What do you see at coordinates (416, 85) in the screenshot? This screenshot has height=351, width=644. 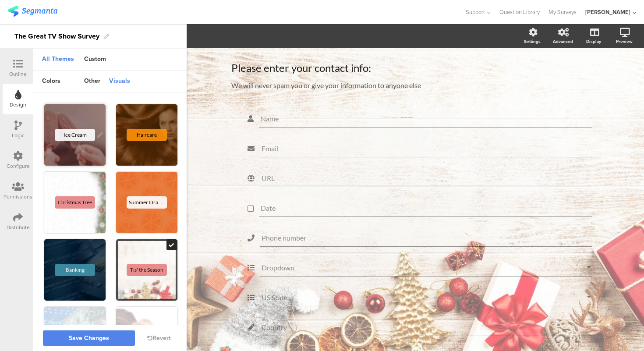 I see `div: We will never spam you or give your information to anyone else` at bounding box center [416, 85].